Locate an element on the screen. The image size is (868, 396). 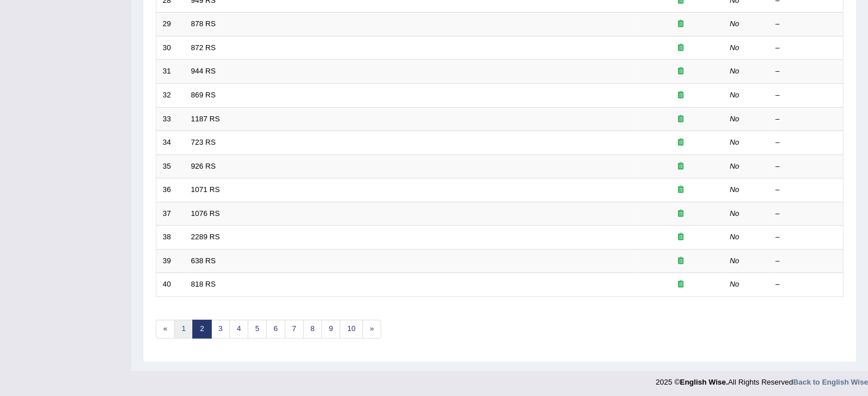
div: 2025 © All Rights Reserved is located at coordinates (762, 379).